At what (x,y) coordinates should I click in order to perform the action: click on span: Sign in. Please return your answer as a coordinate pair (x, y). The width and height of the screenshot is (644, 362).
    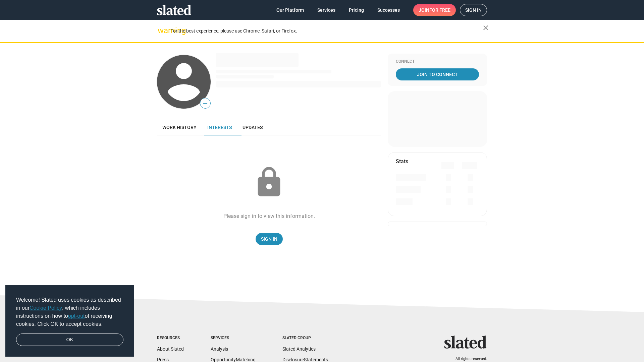
    Looking at the image, I should click on (473, 10).